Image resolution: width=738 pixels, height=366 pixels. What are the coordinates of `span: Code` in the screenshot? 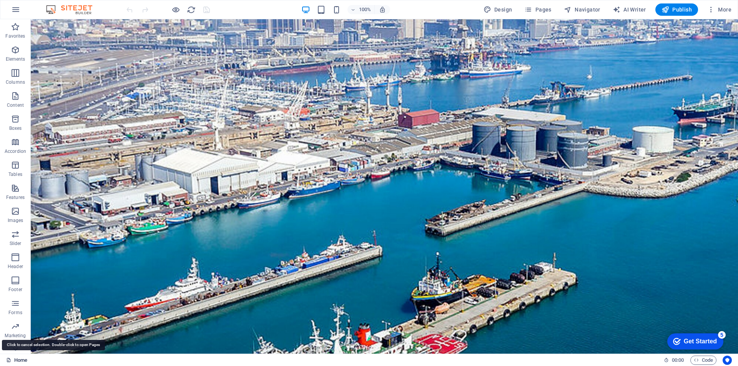 It's located at (703, 360).